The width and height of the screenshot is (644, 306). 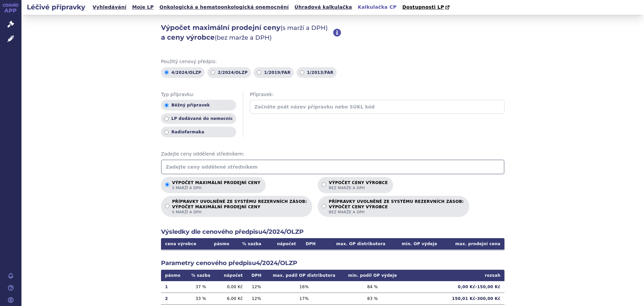 I want to click on th: min. OP výdeje, so click(x=415, y=244).